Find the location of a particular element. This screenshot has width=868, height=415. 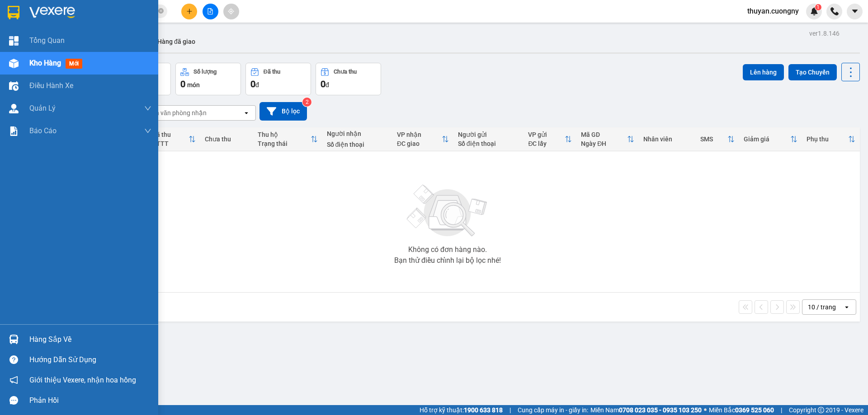

button: file-add is located at coordinates (210, 11).